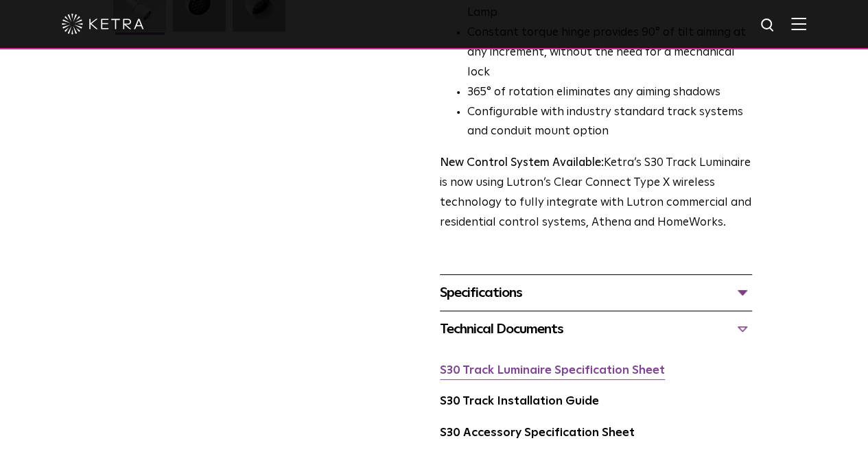 The height and width of the screenshot is (456, 868). What do you see at coordinates (609, 93) in the screenshot?
I see `li: 365° of rotation eliminates any aiming shadows` at bounding box center [609, 93].